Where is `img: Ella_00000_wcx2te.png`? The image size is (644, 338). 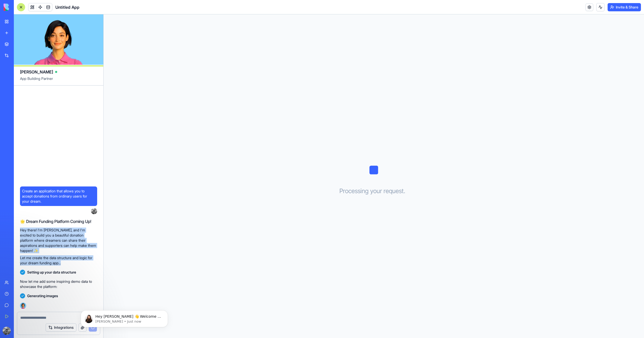 img: Ella_00000_wcx2te.png is located at coordinates (23, 305).